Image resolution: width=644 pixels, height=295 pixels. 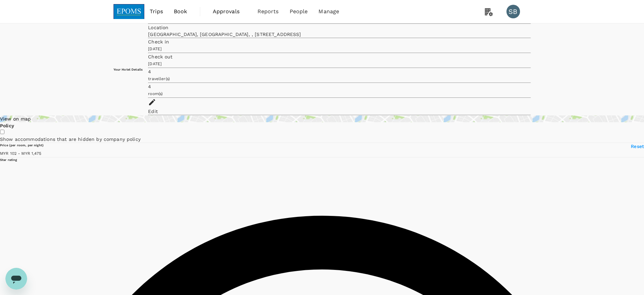 I want to click on div: Edit, so click(x=339, y=111).